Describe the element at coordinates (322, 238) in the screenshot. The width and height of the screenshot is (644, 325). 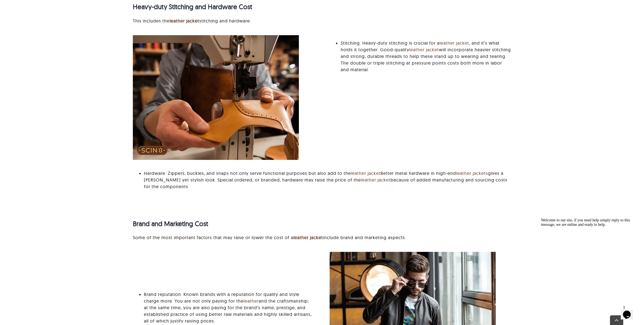
I see `p: Some of the most important factors that may raise or lower the cost of a include brand and market...` at that location.